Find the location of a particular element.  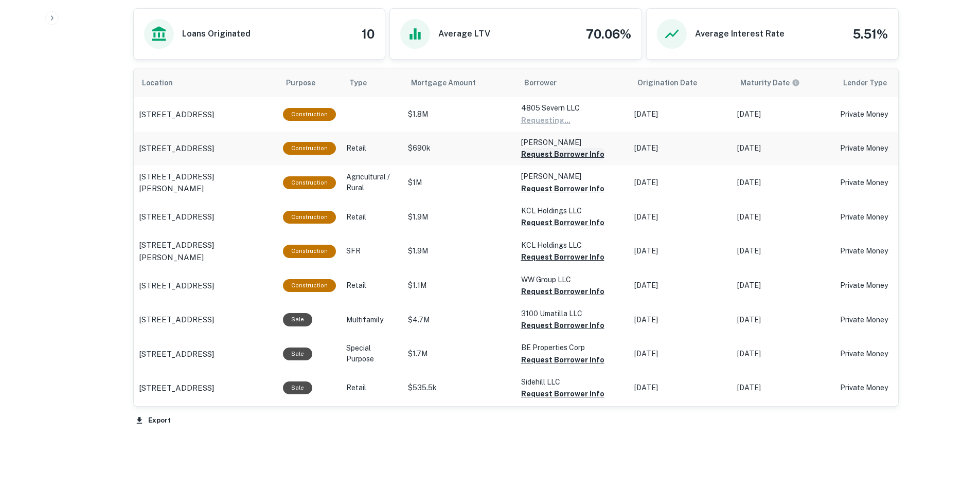

th: Borrower is located at coordinates (573, 83).